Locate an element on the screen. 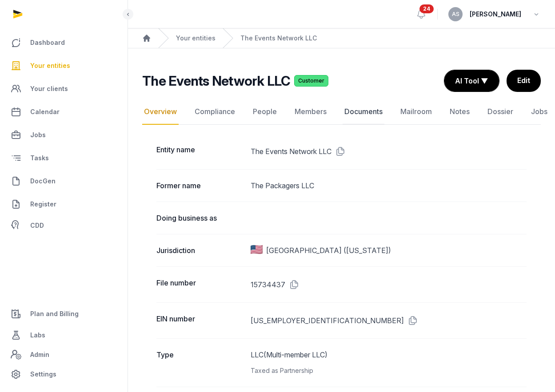 The width and height of the screenshot is (555, 392). dd: 15734437 is located at coordinates (388, 285).